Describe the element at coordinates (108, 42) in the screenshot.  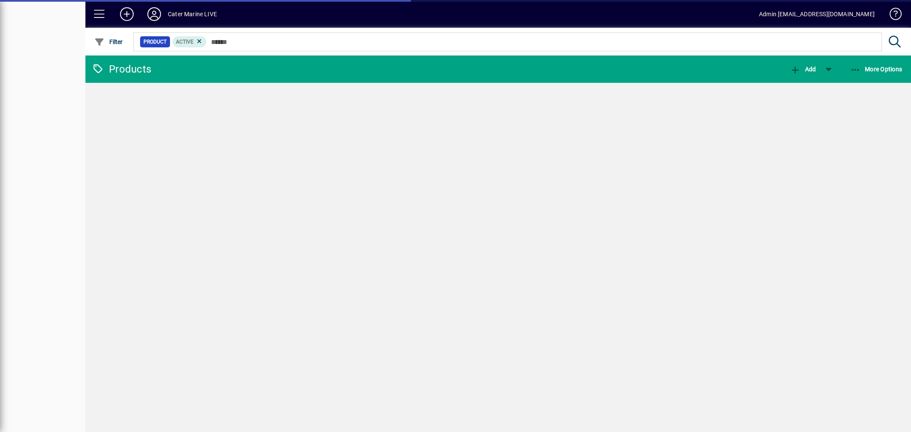
I see `span: Filter` at that location.